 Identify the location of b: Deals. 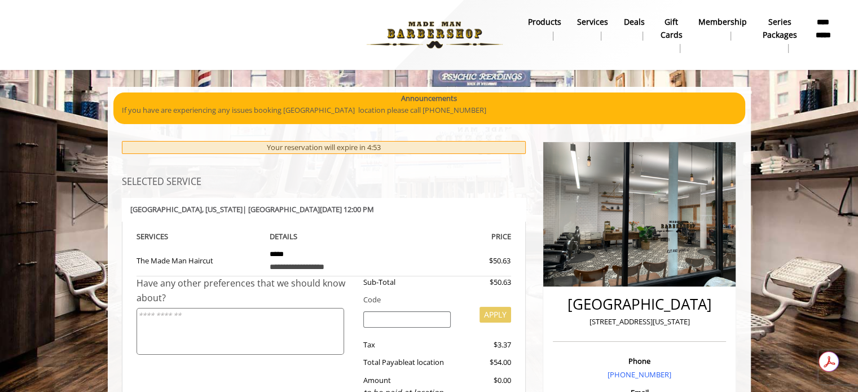
(634, 22).